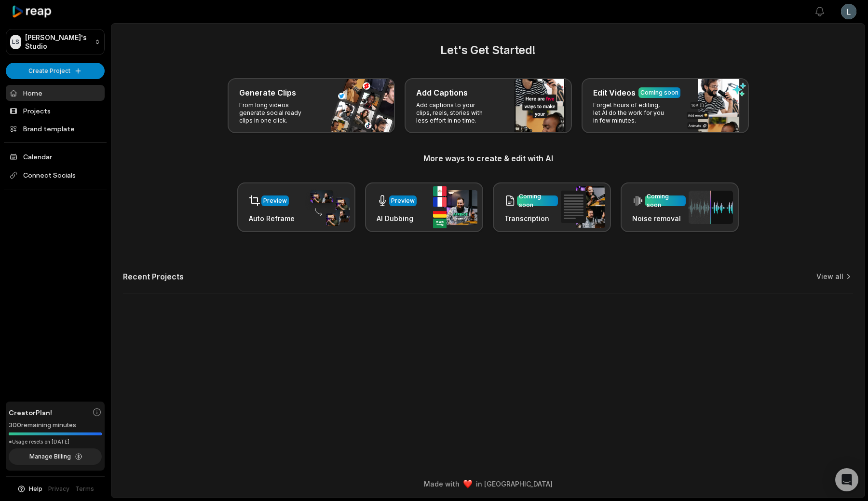  What do you see at coordinates (328, 207) in the screenshot?
I see `img: auto_reframe.png` at bounding box center [328, 207].